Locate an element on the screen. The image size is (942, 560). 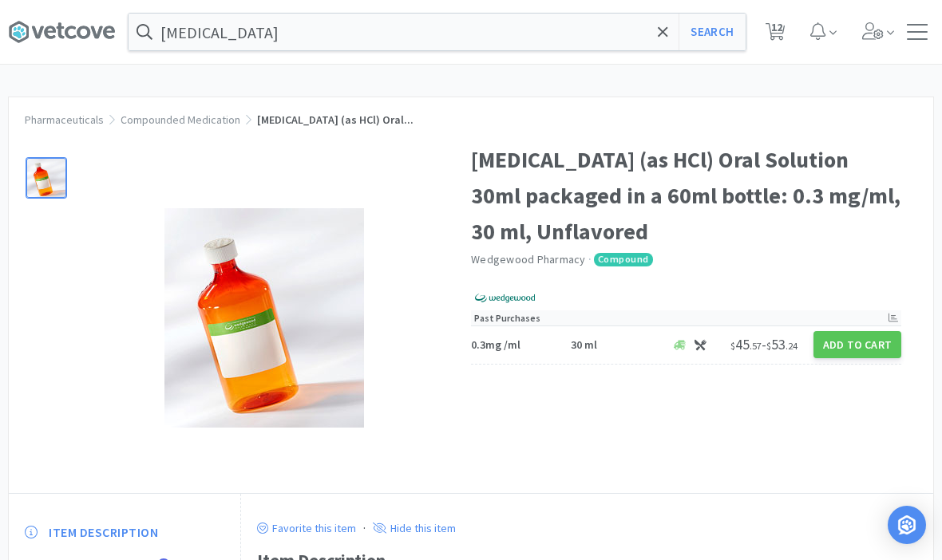
span: 45 is located at coordinates (745, 344).